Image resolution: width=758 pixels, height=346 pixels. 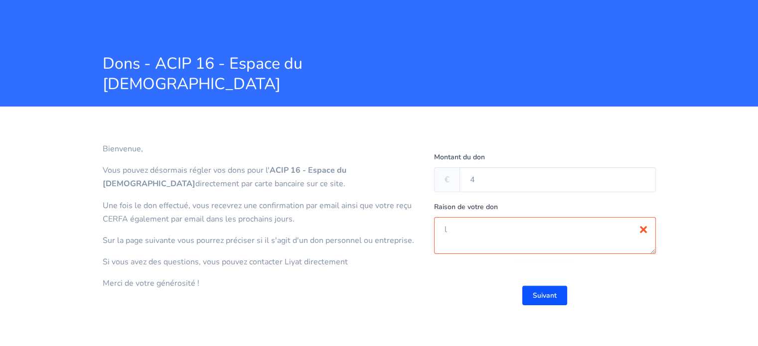 I want to click on label: Raison de votre don, so click(x=466, y=207).